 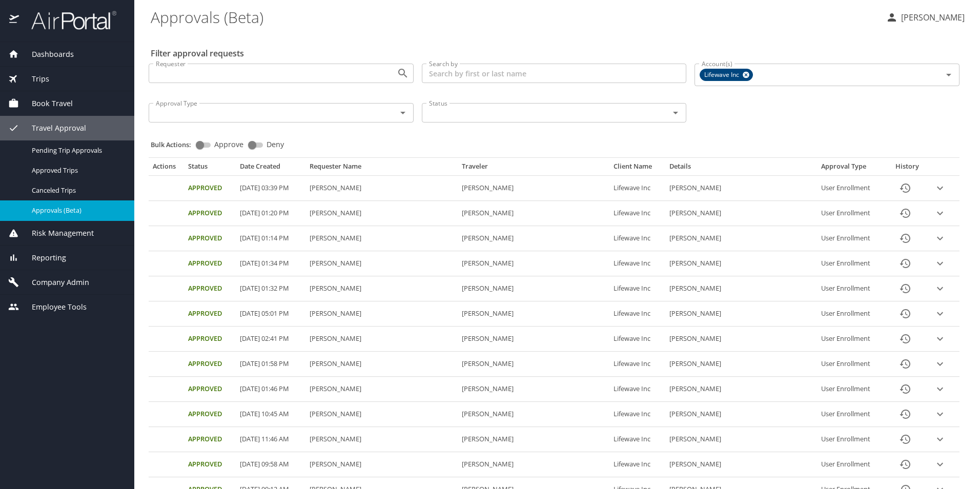 I want to click on span: Book Travel, so click(x=46, y=104).